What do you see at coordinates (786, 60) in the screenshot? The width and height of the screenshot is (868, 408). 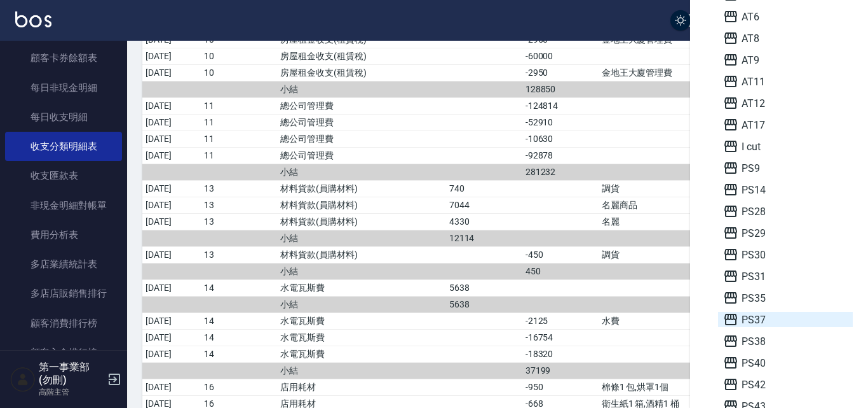 I see `span: AT9` at bounding box center [786, 60].